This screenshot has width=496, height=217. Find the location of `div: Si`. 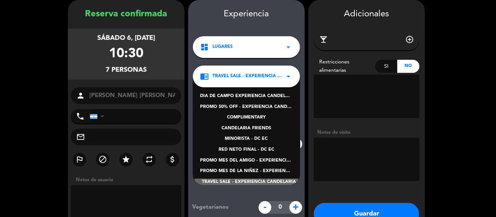

div: Si is located at coordinates (386, 66).